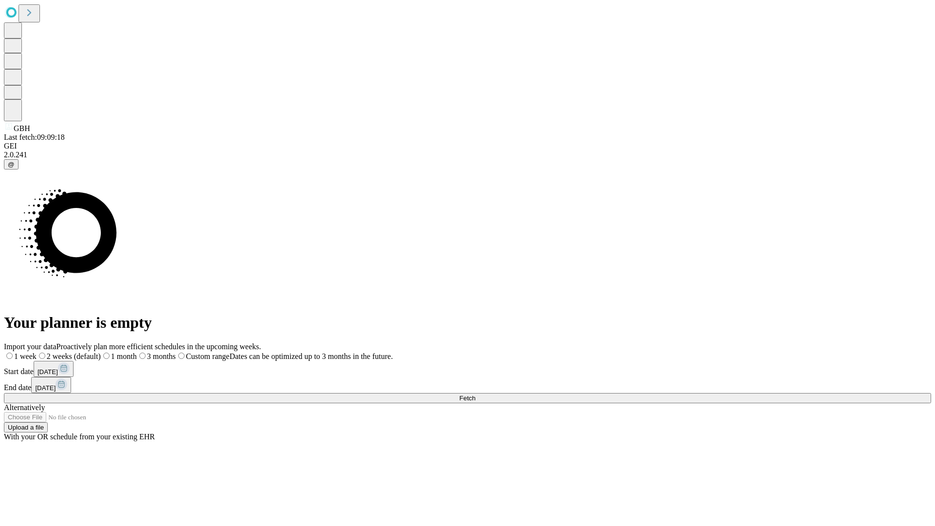 This screenshot has height=526, width=935. What do you see at coordinates (30, 346) in the screenshot?
I see `span: Import your data` at bounding box center [30, 346].